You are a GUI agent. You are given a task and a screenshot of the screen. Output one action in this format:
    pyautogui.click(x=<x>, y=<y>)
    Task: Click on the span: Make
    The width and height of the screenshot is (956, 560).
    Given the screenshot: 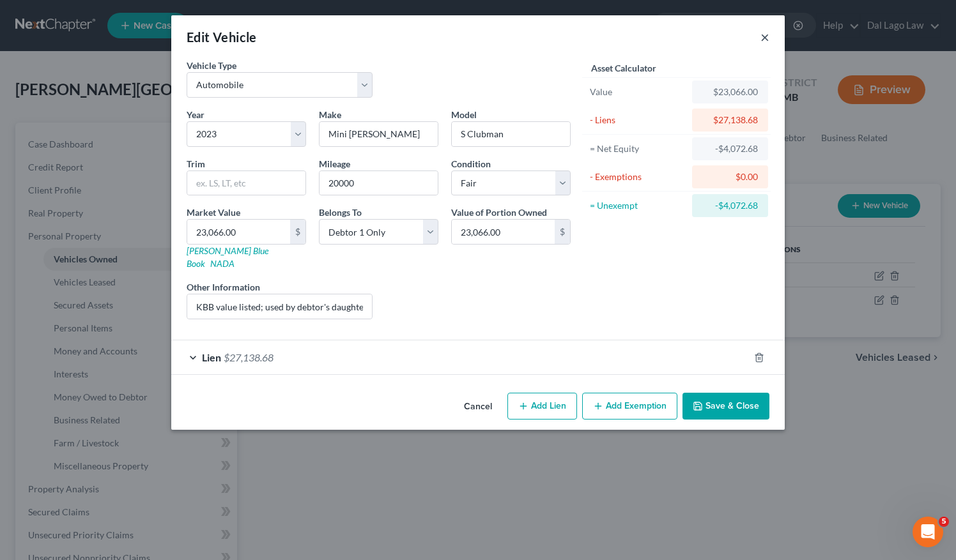 What is the action you would take?
    pyautogui.click(x=330, y=114)
    